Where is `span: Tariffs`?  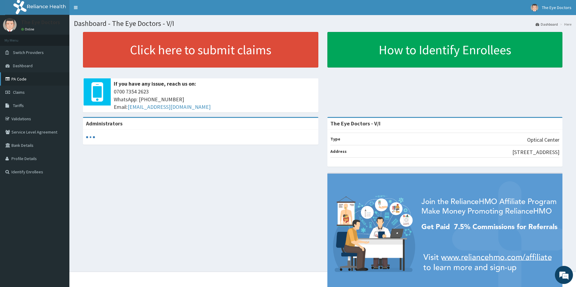
span: Tariffs is located at coordinates (18, 106).